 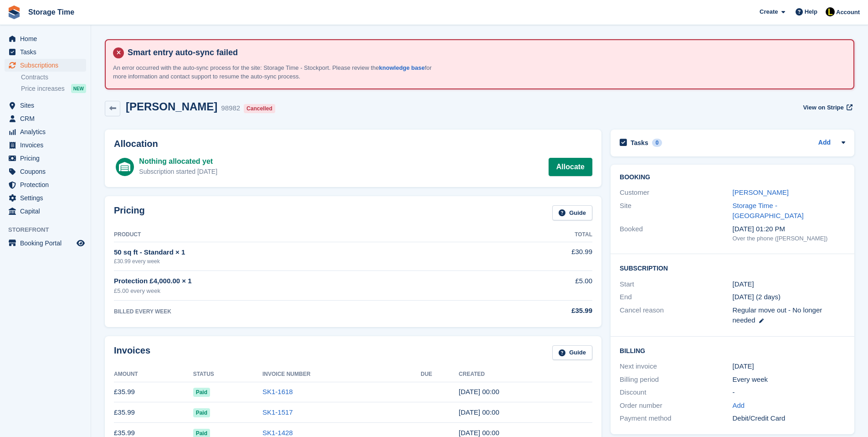 I want to click on th: Amount, so click(x=154, y=374).